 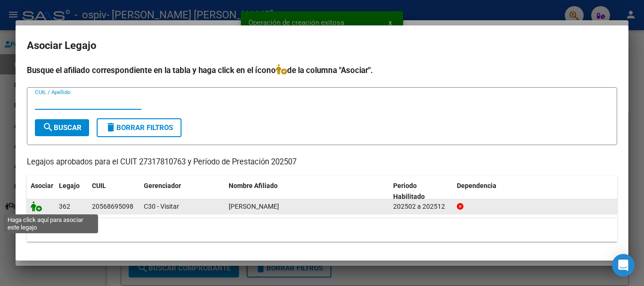 What do you see at coordinates (111, 127) in the screenshot?
I see `mat-icon: delete` at bounding box center [111, 127].